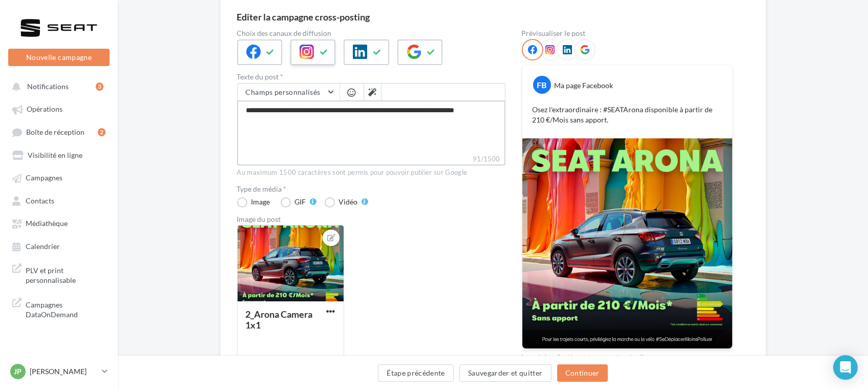 This screenshot has height=390, width=868. What do you see at coordinates (304, 17) in the screenshot?
I see `div: Editer la campagne cross-posting` at bounding box center [304, 17].